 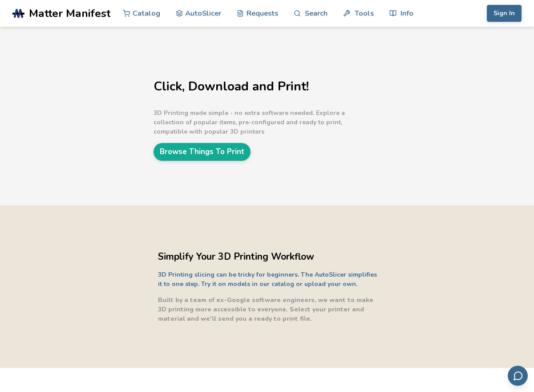 I want to click on span: Matter Manifest, so click(x=70, y=13).